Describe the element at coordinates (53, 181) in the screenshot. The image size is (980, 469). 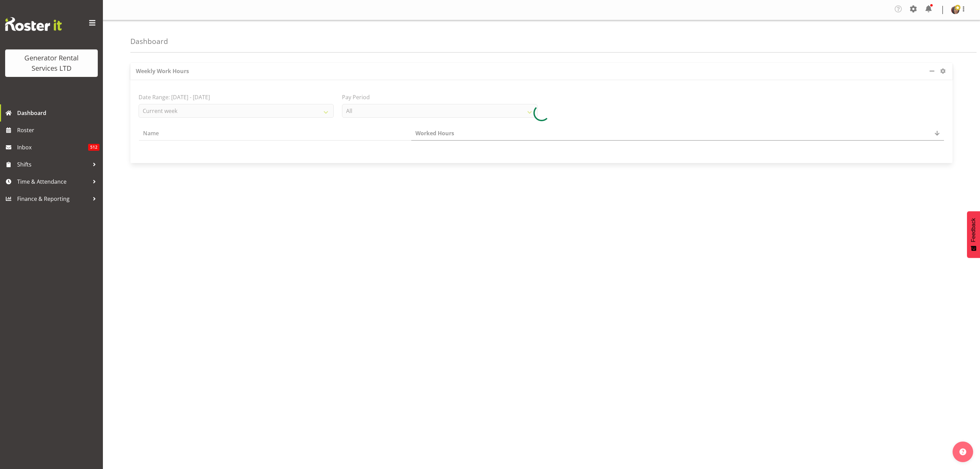
I see `span: Time & Attendance` at that location.